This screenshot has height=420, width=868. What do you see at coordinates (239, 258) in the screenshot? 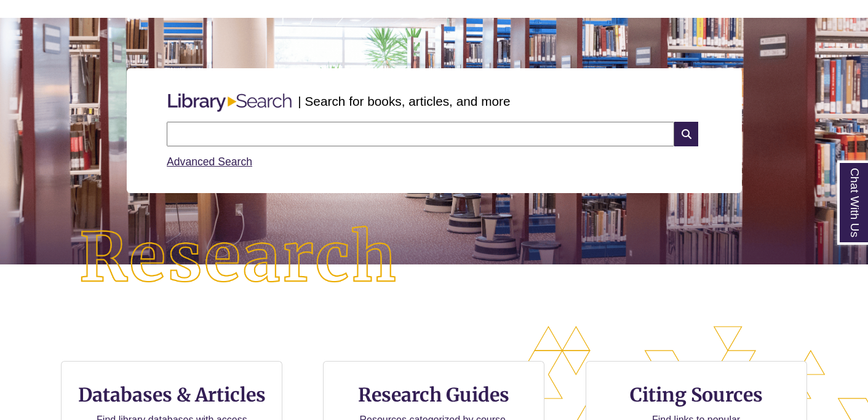
I see `img: Research` at bounding box center [239, 258].